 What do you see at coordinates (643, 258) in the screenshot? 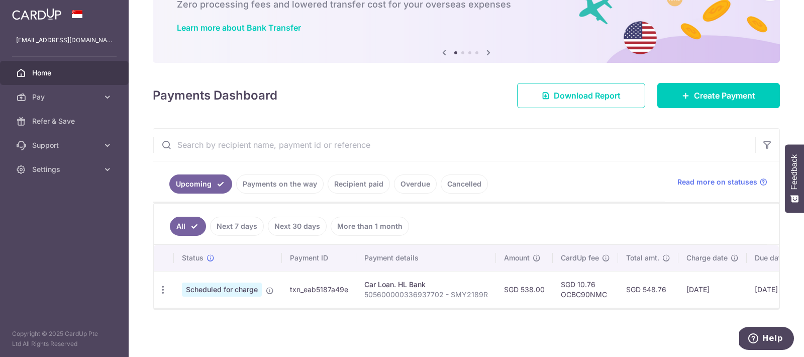
I see `span: Total amt.` at bounding box center [643, 258].